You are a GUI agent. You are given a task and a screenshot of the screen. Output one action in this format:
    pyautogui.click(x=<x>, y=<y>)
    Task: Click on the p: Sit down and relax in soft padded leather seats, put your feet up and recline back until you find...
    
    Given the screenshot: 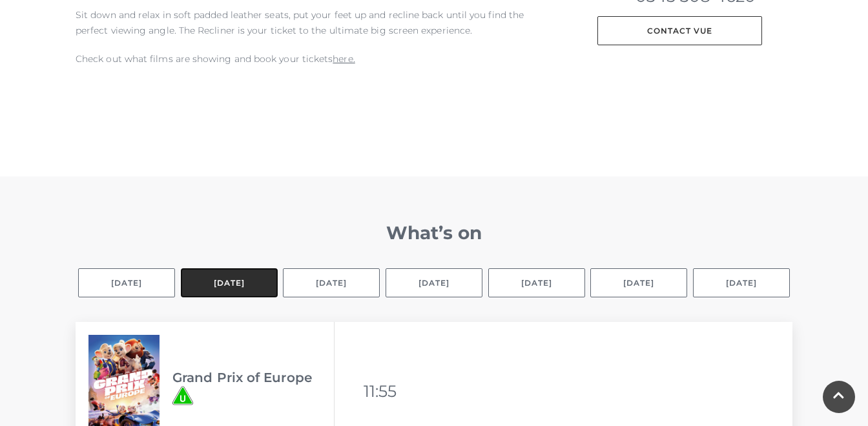 What is the action you would take?
    pyautogui.click(x=311, y=23)
    